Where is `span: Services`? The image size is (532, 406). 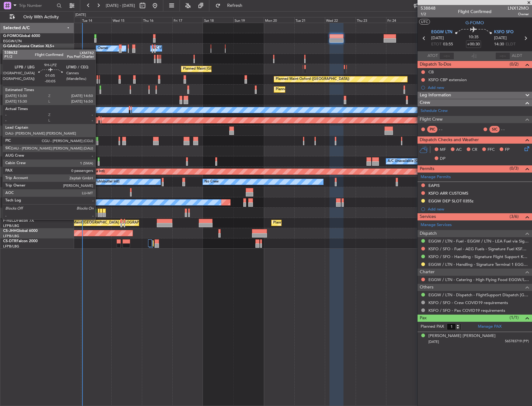 span: Services is located at coordinates (428, 217).